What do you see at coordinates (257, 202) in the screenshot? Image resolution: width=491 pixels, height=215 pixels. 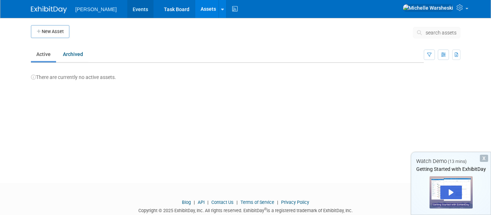 I see `a: Terms of Service` at bounding box center [257, 202].